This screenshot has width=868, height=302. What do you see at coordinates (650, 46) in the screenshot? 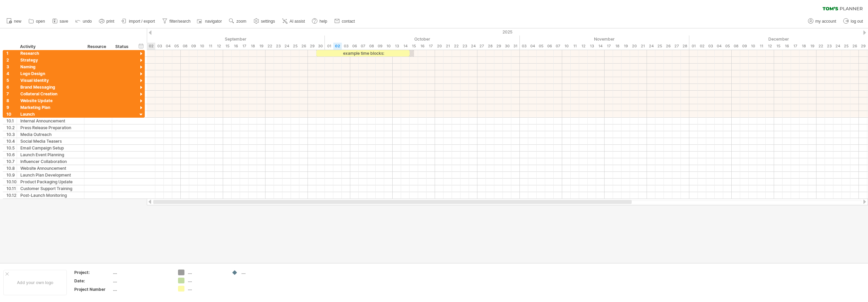
I see `div: Monday, 24 November 2025` at bounding box center [650, 46].